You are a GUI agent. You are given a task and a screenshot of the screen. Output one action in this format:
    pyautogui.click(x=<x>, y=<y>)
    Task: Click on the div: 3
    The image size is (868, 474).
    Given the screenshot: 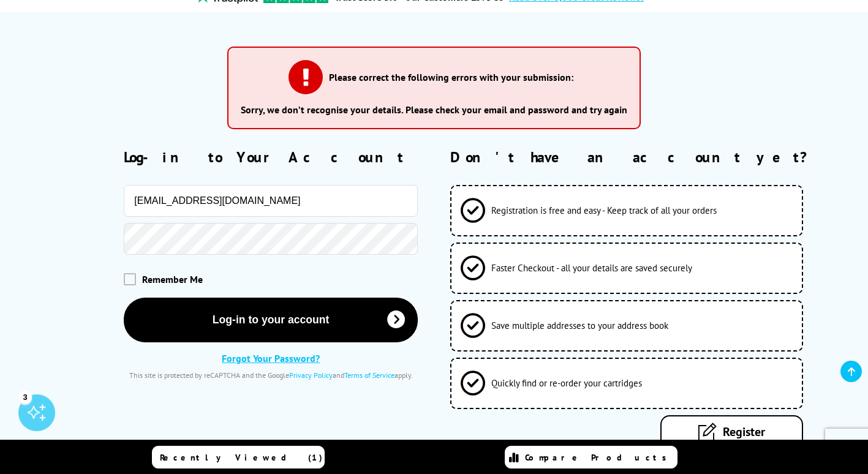 What is the action you would take?
    pyautogui.click(x=25, y=397)
    